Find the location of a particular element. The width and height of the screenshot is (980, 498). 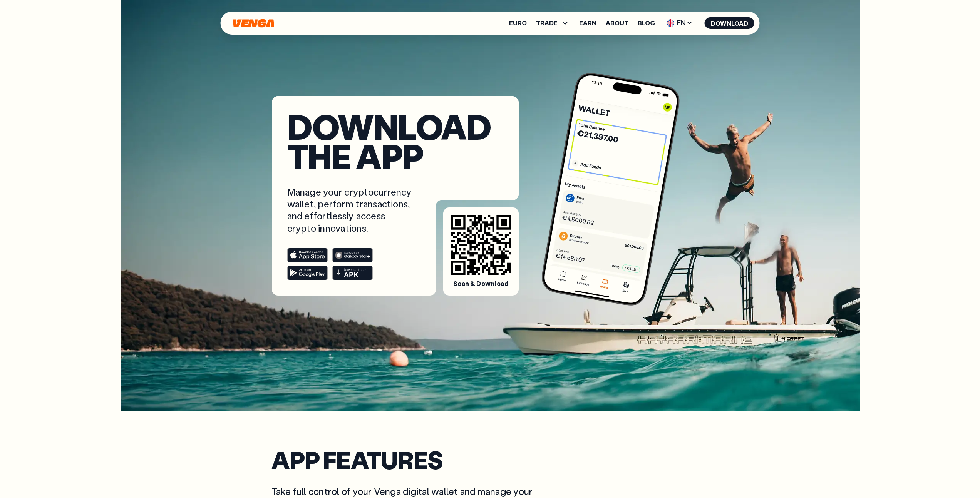

a: Home is located at coordinates (253, 23).